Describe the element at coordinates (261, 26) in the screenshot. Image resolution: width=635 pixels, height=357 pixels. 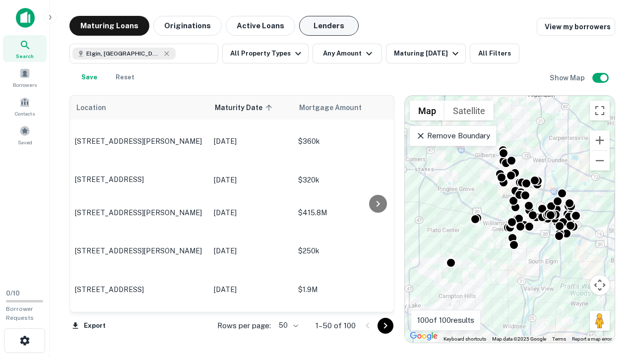
I see `button: Active Loans` at that location.